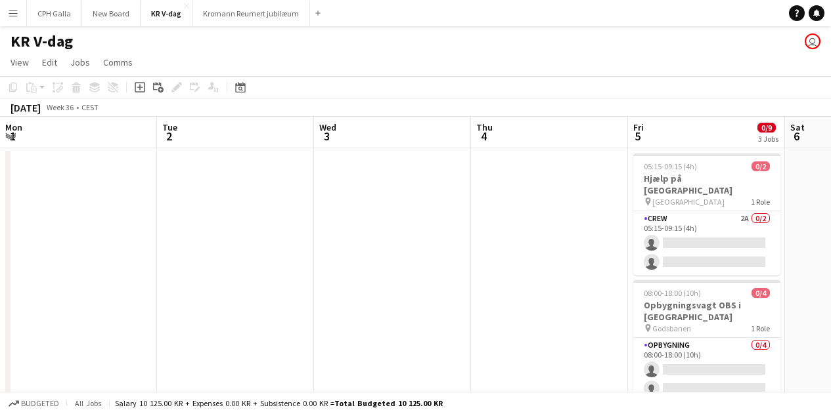 Image resolution: width=831 pixels, height=414 pixels. What do you see at coordinates (326, 136) in the screenshot?
I see `span: 3` at bounding box center [326, 136].